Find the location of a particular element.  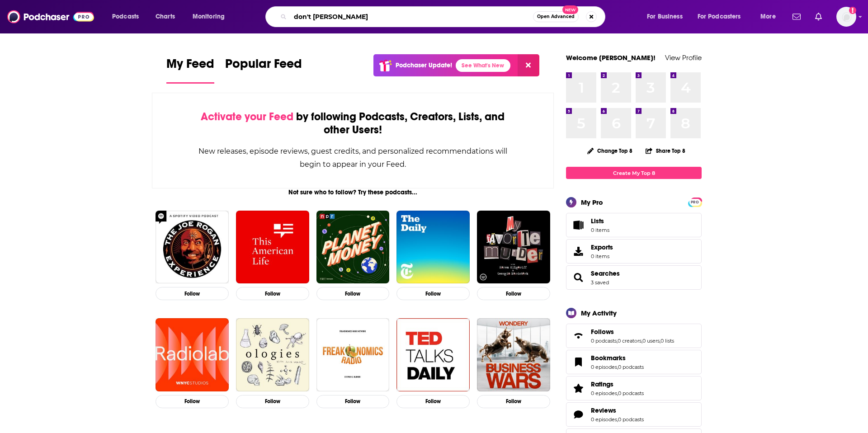

img: This American Life is located at coordinates (273, 247).